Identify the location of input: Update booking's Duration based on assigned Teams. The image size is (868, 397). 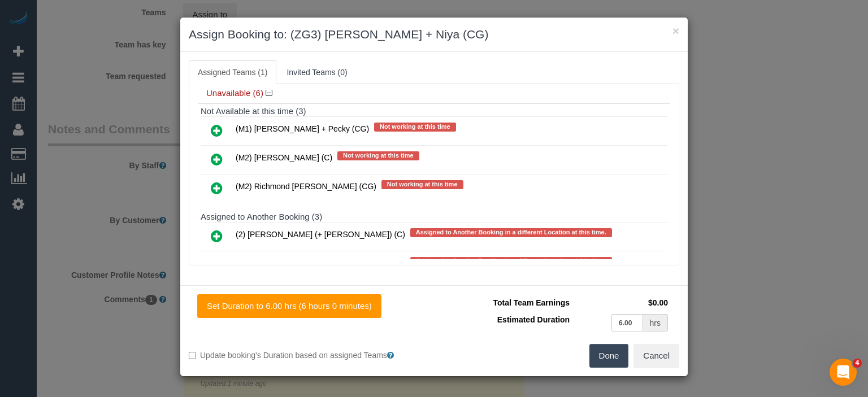
(192, 356).